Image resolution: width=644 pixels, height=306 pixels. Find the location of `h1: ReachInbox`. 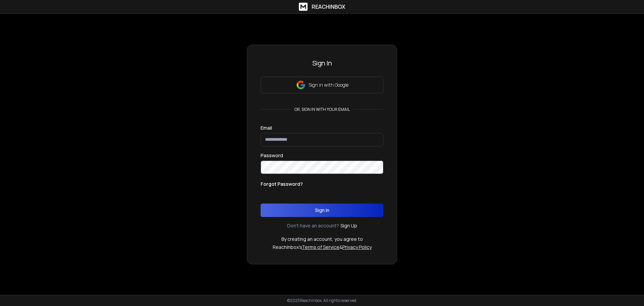

h1: ReachInbox is located at coordinates (328, 7).